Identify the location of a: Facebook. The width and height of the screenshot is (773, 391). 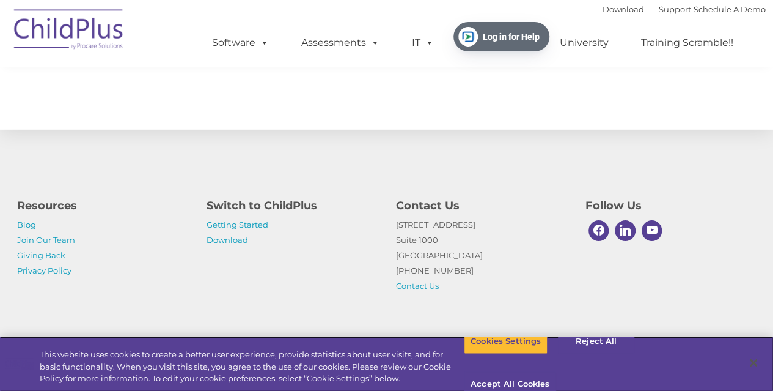
(599, 230).